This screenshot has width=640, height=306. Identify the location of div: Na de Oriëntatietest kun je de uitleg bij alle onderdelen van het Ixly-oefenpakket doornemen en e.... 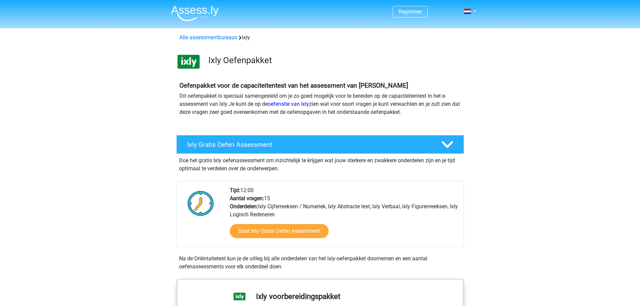
(320, 263).